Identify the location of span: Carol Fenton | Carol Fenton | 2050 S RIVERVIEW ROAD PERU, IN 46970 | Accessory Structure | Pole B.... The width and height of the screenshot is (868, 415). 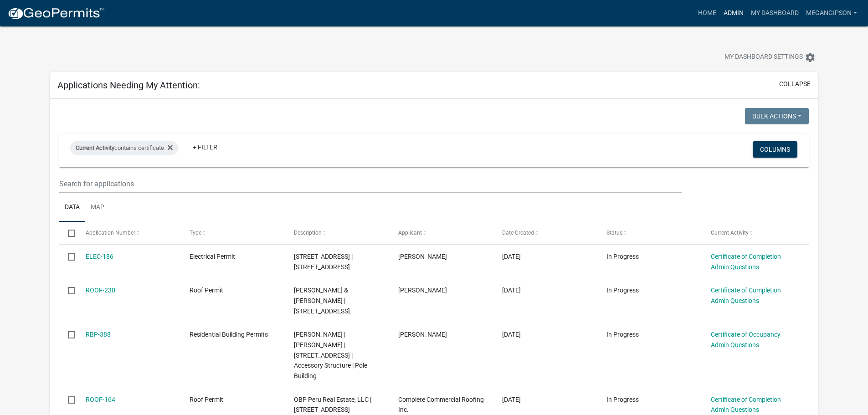
(330, 355).